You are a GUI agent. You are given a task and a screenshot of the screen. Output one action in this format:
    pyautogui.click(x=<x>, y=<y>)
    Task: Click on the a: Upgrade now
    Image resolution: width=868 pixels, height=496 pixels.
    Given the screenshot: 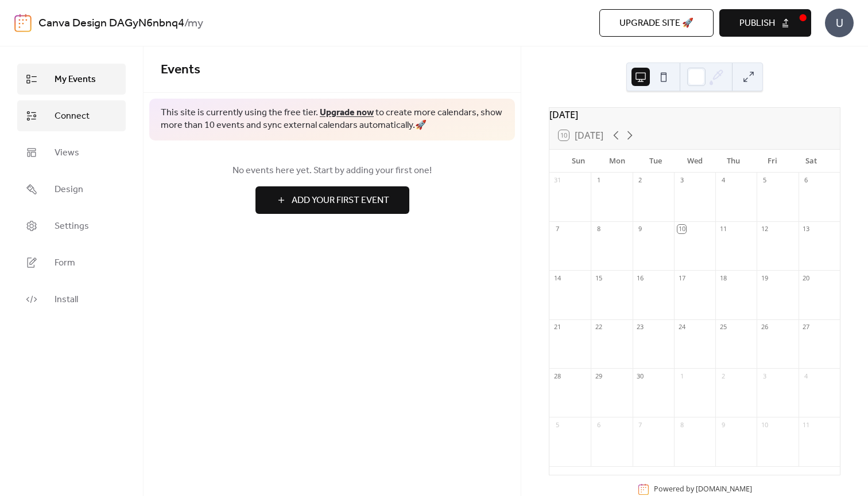 What is the action you would take?
    pyautogui.click(x=346, y=112)
    